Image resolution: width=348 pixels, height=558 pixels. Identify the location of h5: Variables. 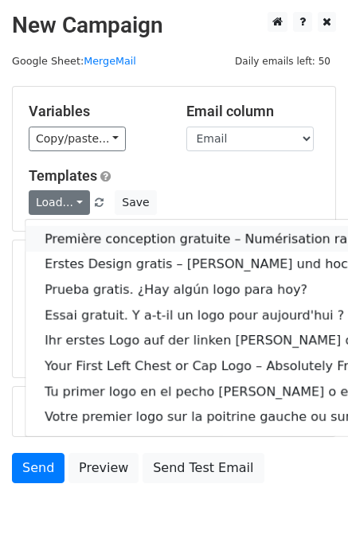
(96, 111).